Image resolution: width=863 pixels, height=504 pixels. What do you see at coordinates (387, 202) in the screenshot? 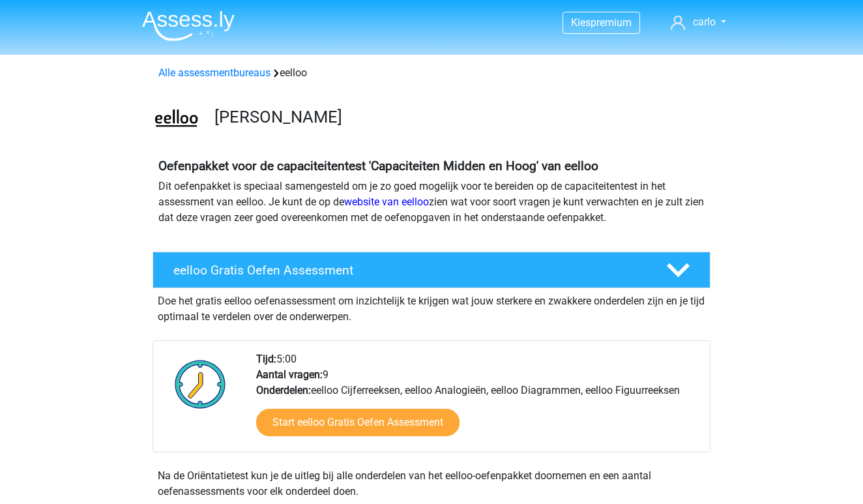
I see `a: website van eelloo` at bounding box center [387, 202].